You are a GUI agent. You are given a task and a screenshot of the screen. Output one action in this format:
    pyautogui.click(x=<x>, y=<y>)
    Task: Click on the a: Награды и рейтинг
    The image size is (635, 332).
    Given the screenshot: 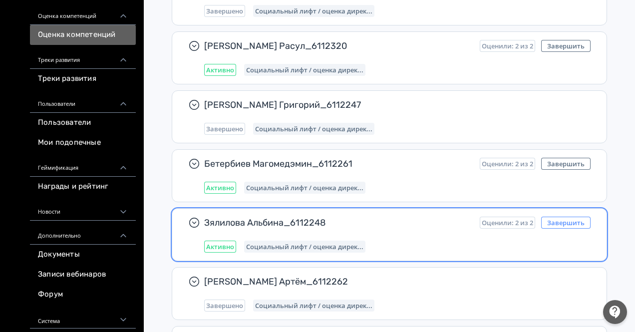 What is the action you would take?
    pyautogui.click(x=83, y=187)
    